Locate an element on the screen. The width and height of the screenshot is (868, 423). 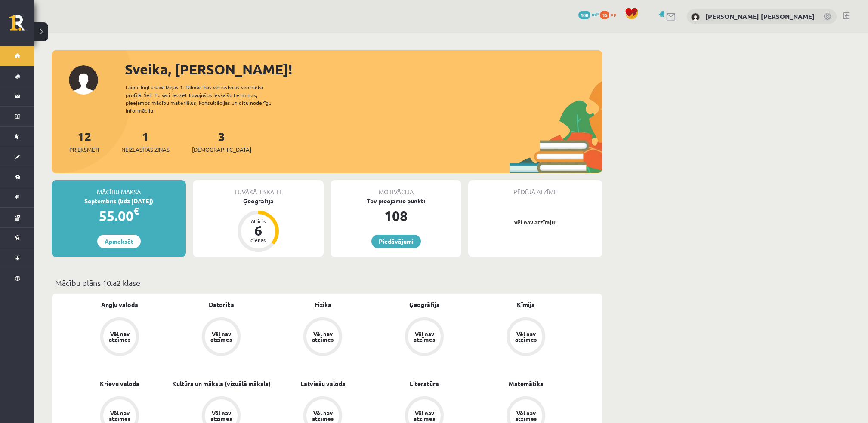
a: Latviešu valoda is located at coordinates (323, 383).